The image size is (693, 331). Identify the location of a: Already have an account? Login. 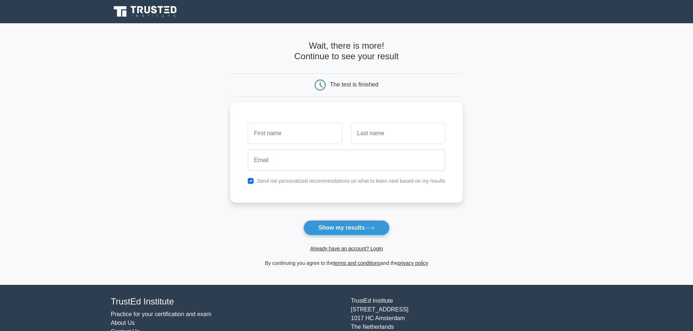
(346, 249).